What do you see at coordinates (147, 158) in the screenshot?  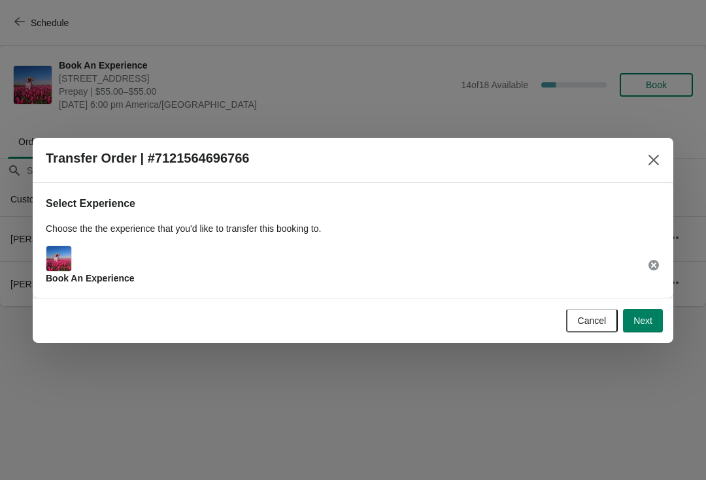 I see `h2: Transfer Order | #7121564696766` at bounding box center [147, 158].